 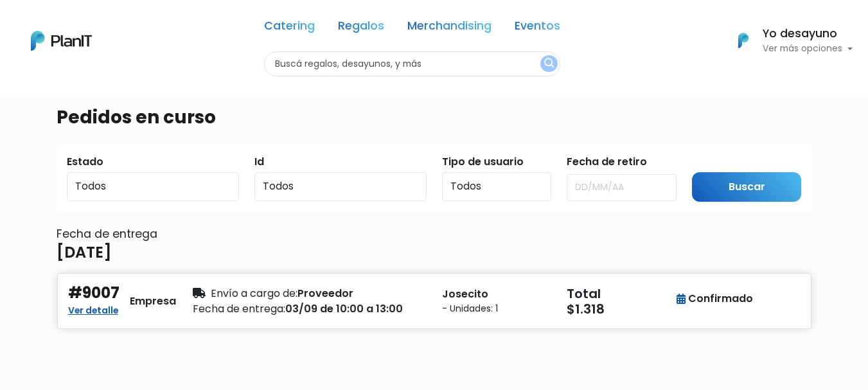 I want to click on a: Catering, so click(x=289, y=28).